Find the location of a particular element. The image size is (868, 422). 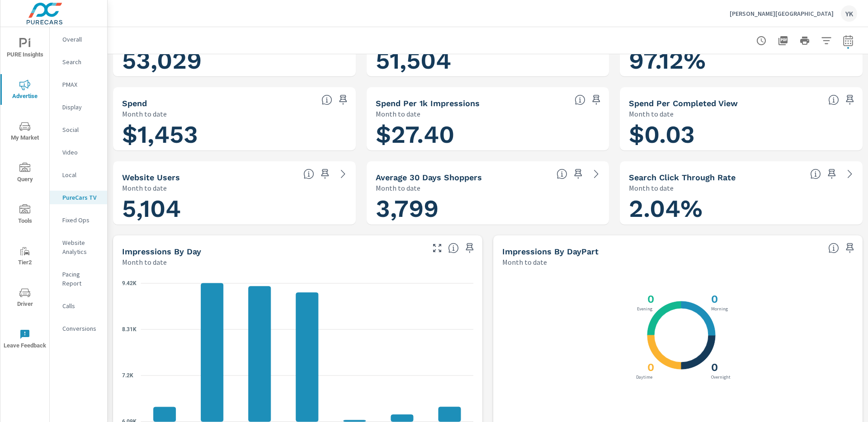

p: Fixed Ops is located at coordinates (81, 220).